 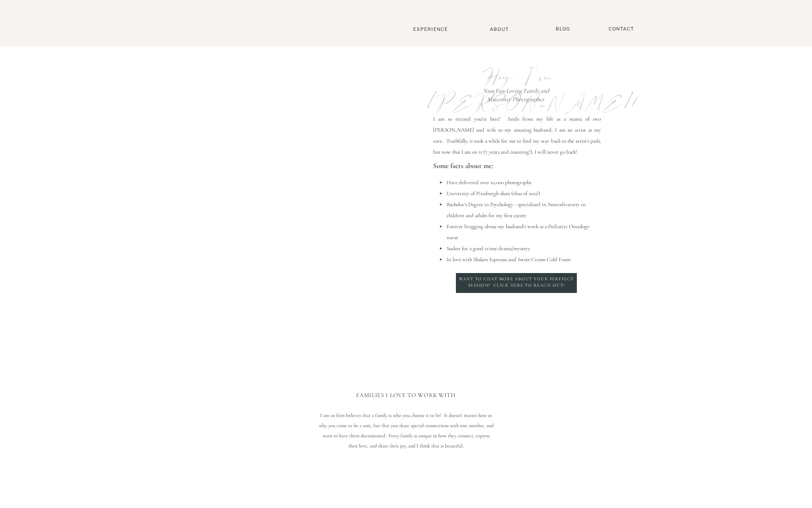 I want to click on a: Experience, so click(x=431, y=29).